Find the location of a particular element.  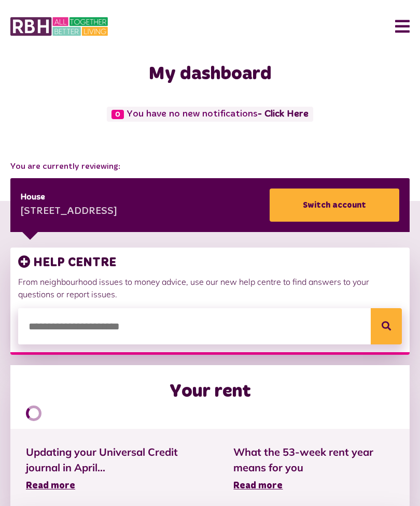

span: Updating your Universal Credit journal in April... is located at coordinates (114, 460).